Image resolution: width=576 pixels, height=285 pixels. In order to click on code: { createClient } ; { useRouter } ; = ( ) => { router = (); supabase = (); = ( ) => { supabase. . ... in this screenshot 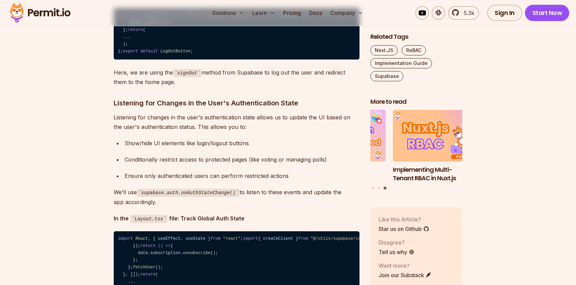, I will do `click(236, 34)`.